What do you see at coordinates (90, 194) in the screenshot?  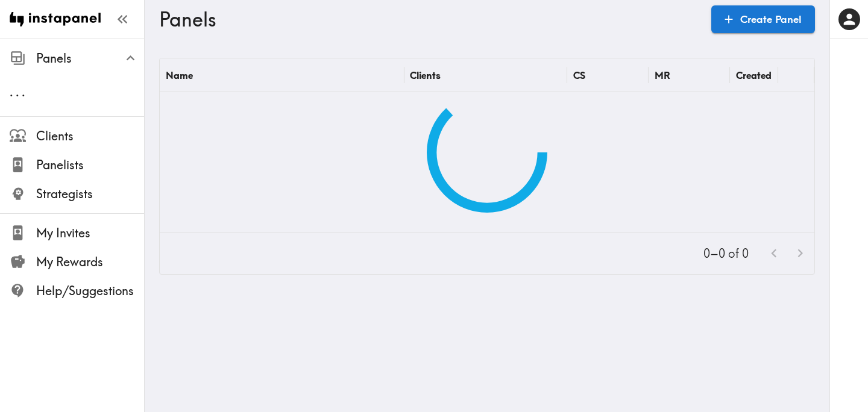 I see `span: Strategists` at bounding box center [90, 194].